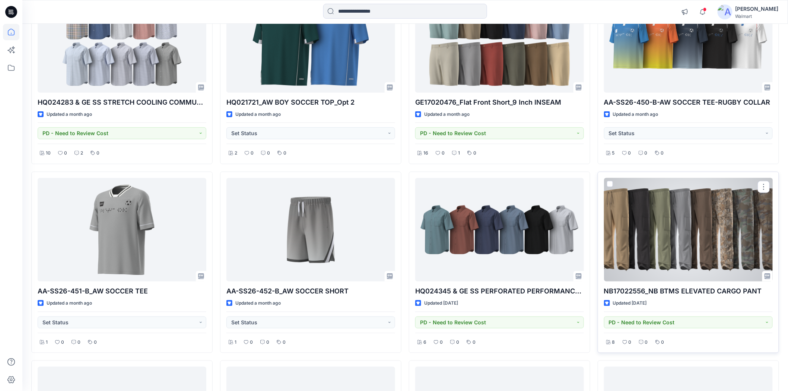  Describe the element at coordinates (122, 230) in the screenshot. I see `a: AA-SS26-451-B_AW SOCCER TEE` at that location.